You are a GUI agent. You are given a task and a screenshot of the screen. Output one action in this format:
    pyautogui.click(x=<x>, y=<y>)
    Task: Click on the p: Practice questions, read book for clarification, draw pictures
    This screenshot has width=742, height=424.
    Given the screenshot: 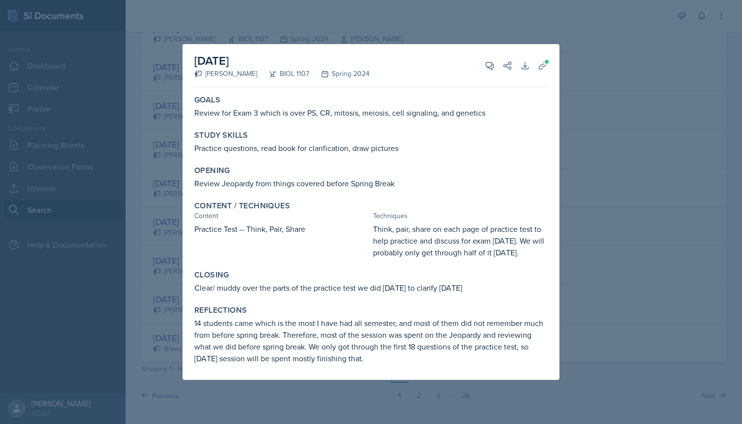 What is the action you would take?
    pyautogui.click(x=371, y=148)
    